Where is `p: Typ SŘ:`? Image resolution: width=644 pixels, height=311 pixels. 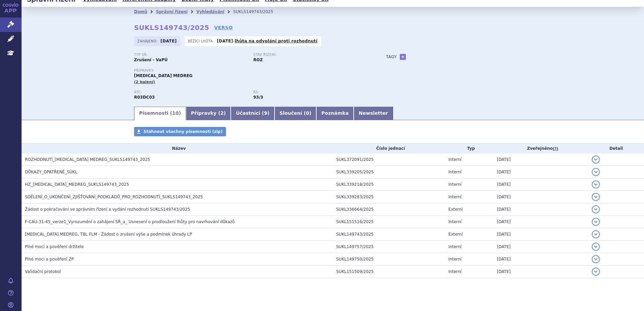
p: Typ SŘ: is located at coordinates (190, 55).